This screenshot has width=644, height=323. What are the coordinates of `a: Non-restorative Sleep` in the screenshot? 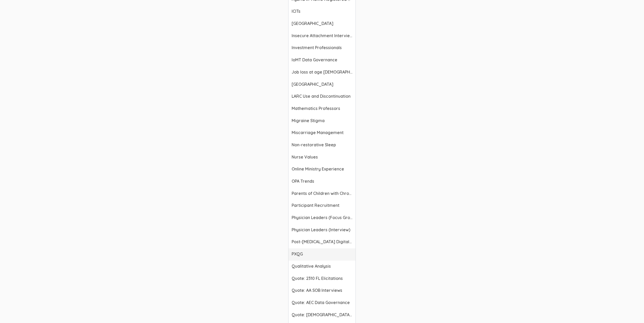 It's located at (322, 145).